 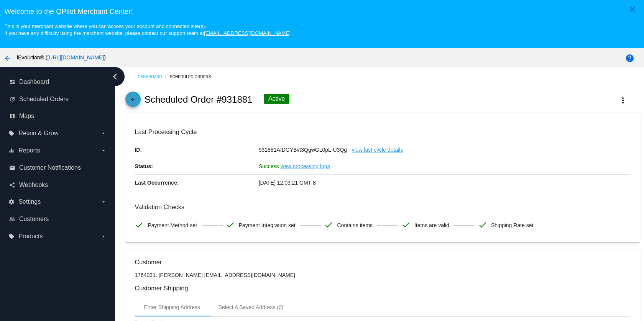 What do you see at coordinates (171, 307) in the screenshot?
I see `div: Enter Shipping Address` at bounding box center [171, 307].